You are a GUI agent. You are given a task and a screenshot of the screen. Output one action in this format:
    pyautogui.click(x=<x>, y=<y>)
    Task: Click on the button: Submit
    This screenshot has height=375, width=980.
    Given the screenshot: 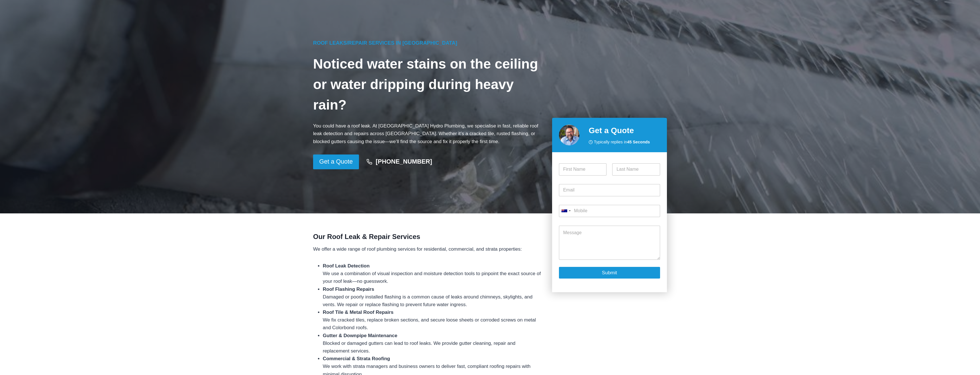 What is the action you would take?
    pyautogui.click(x=609, y=273)
    